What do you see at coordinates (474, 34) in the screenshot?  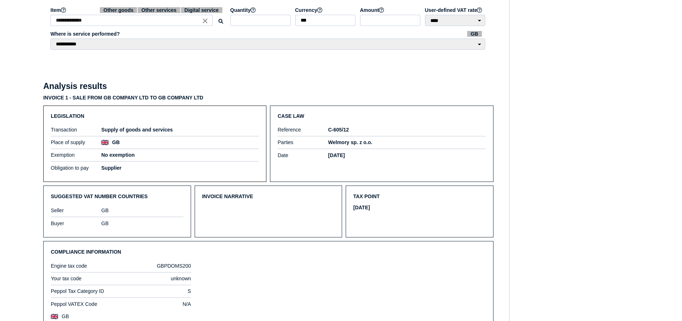 I see `span: GB` at bounding box center [474, 34].